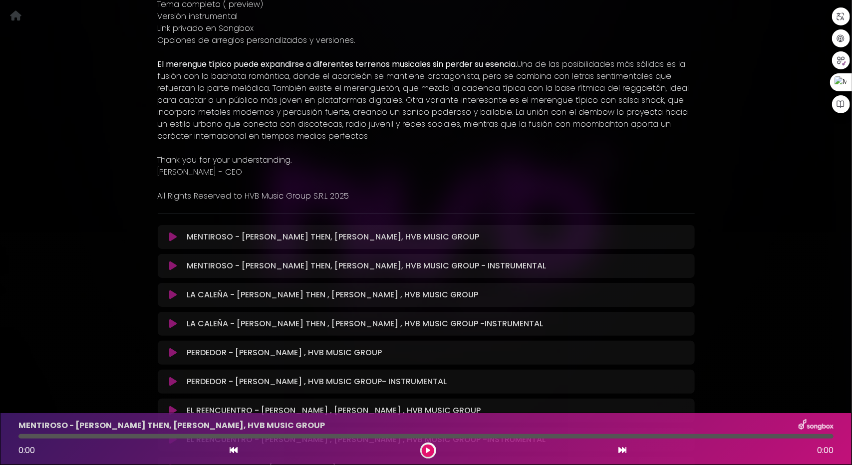 The width and height of the screenshot is (852, 465). What do you see at coordinates (426, 28) in the screenshot?
I see `p: Link privado en Songbox` at bounding box center [426, 28].